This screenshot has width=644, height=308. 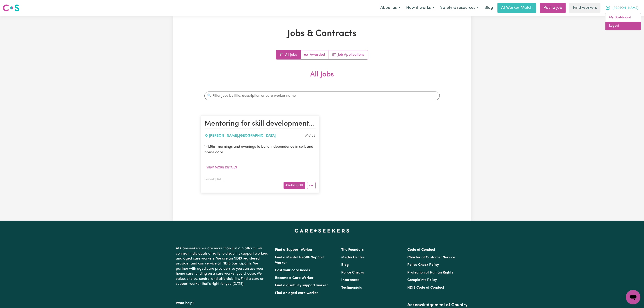 What do you see at coordinates (459, 8) in the screenshot?
I see `button: Safety & resources` at bounding box center [459, 8].